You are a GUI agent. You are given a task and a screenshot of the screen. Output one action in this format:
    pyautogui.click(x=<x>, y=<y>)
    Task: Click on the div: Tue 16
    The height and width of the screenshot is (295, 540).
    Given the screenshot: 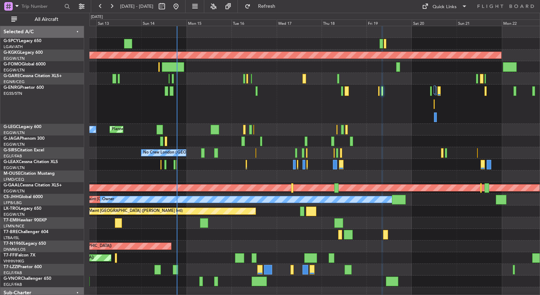 What is the action you would take?
    pyautogui.click(x=254, y=23)
    